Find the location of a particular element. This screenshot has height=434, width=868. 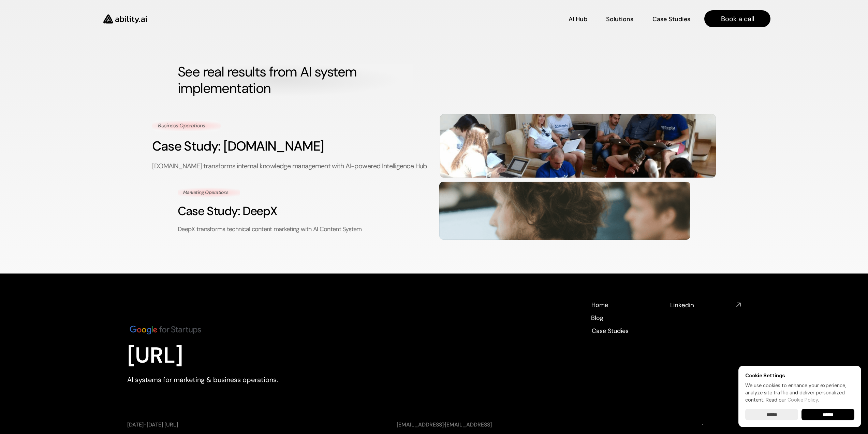

p: Business Operations is located at coordinates (187, 126).